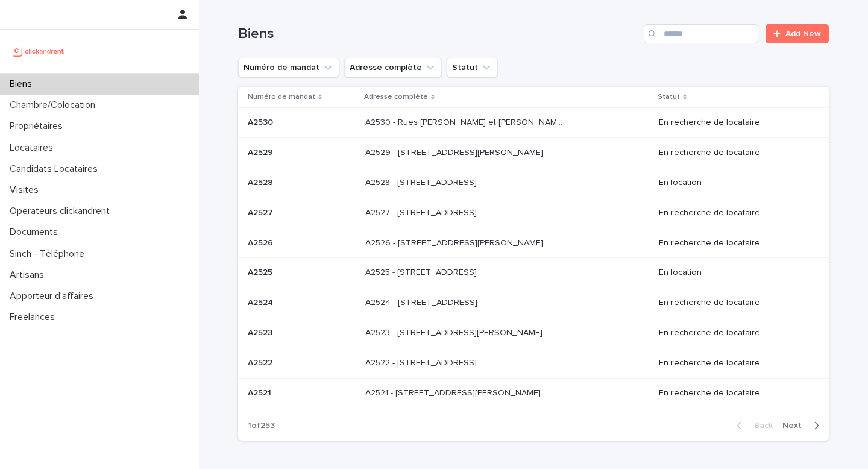  Describe the element at coordinates (472, 68) in the screenshot. I see `button: Statut` at that location.